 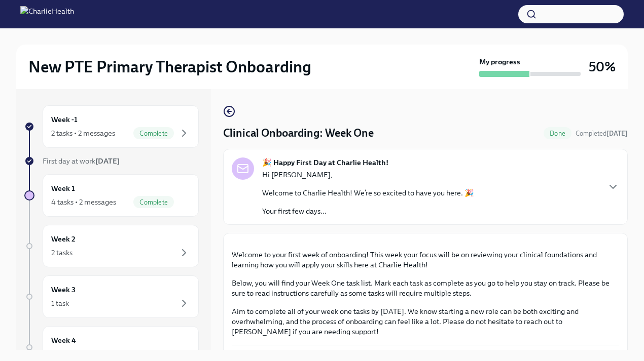 What do you see at coordinates (81, 161) in the screenshot?
I see `span: First day at work` at bounding box center [81, 161].